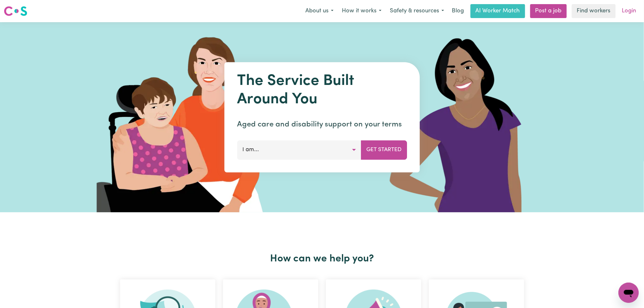 The image size is (644, 308). I want to click on a: Careseekers logo, so click(16, 12).